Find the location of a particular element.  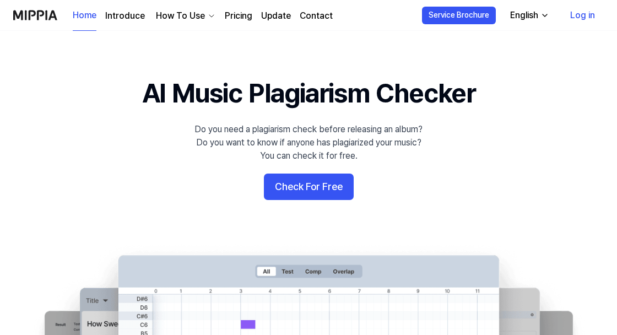

a: Contact is located at coordinates (316, 16).